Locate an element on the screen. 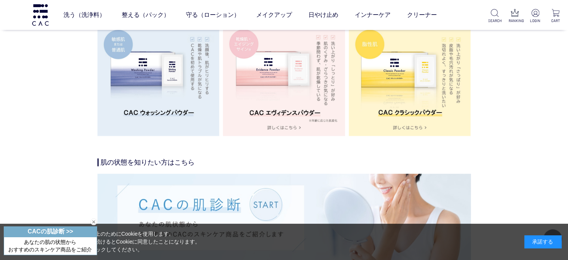  a: メイクアップ is located at coordinates (274, 15).